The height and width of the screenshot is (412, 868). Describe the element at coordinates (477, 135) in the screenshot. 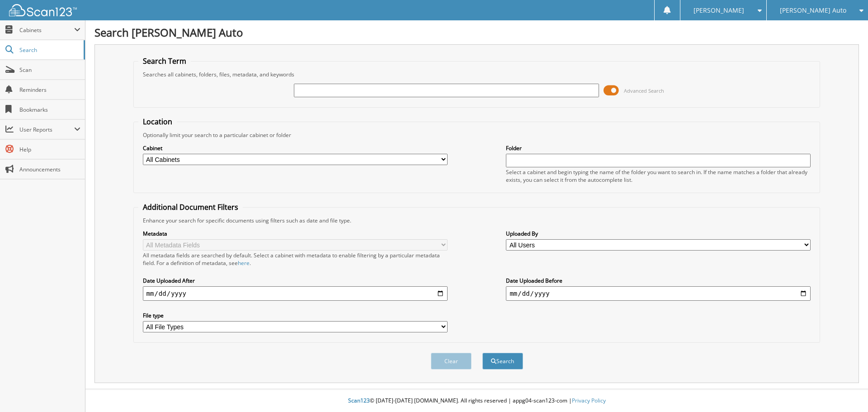

I see `div: Optionally limit your search to a particular cabinet or folder` at that location.